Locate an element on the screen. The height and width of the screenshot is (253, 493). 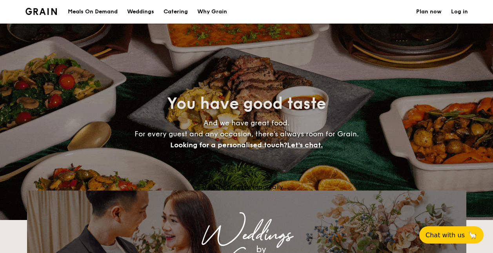
img: Grain is located at coordinates (41, 11).